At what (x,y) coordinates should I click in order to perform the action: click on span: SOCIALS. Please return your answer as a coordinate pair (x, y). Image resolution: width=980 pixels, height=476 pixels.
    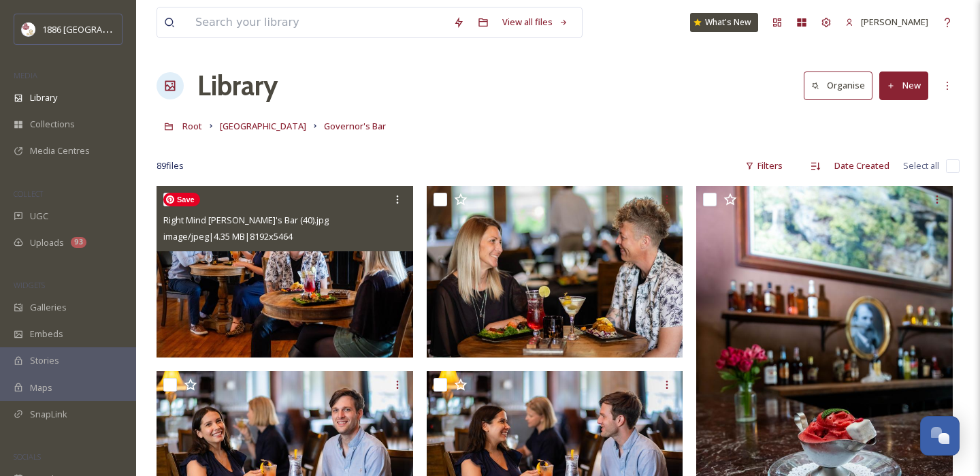
    Looking at the image, I should click on (28, 456).